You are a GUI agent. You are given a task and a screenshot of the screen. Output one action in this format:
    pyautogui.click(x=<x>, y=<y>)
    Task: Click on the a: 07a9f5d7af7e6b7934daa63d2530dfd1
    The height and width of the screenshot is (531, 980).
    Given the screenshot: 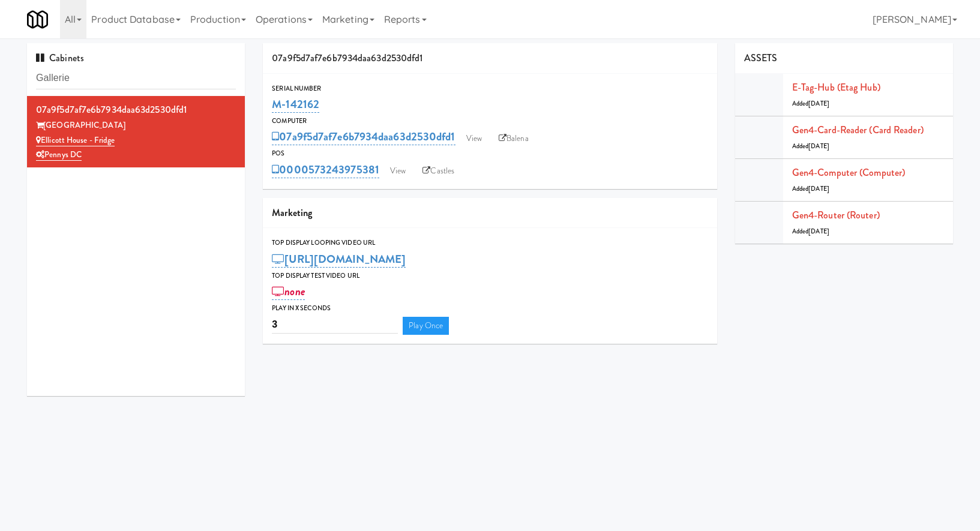 What is the action you would take?
    pyautogui.click(x=363, y=137)
    